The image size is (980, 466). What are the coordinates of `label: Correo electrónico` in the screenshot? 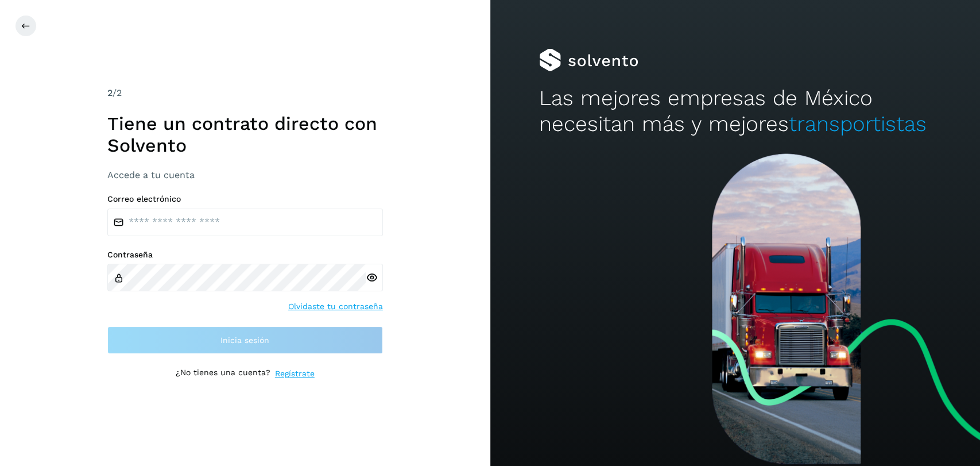 It's located at (245, 199).